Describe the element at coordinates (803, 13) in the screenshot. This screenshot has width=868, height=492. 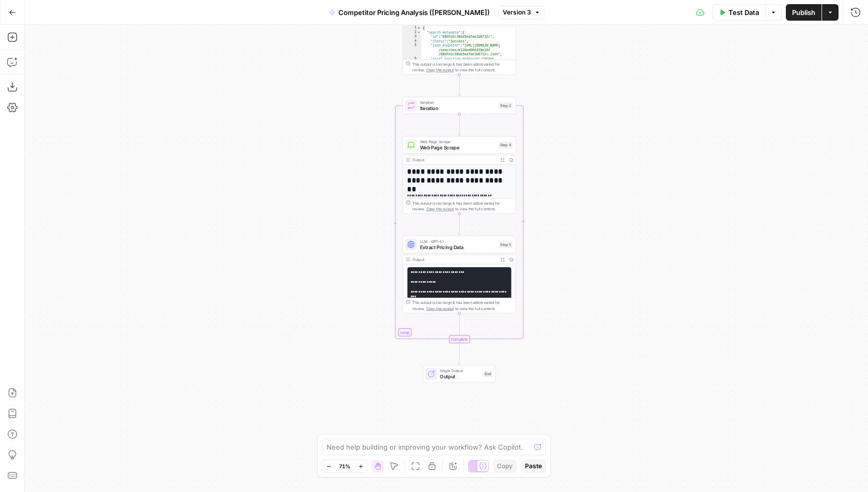
I see `button: Publish` at that location.